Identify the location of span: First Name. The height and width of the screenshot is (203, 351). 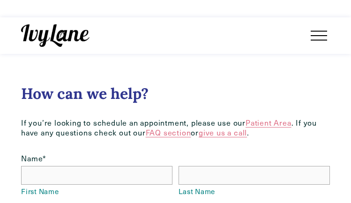
(97, 191).